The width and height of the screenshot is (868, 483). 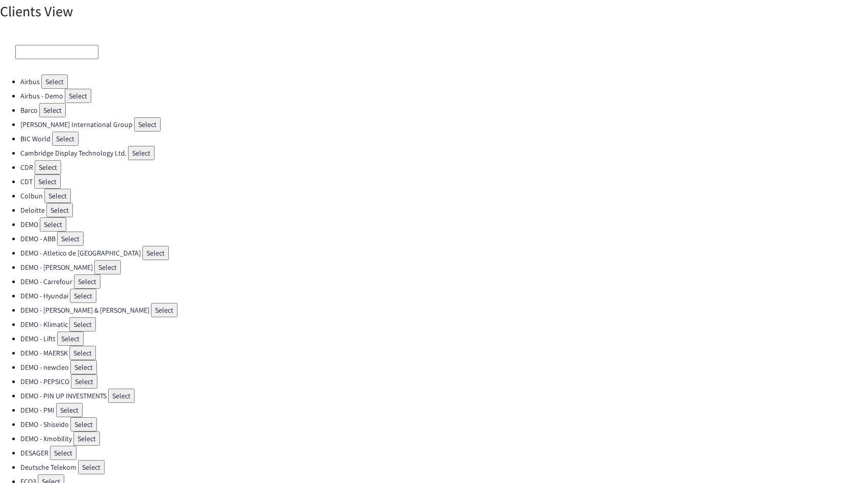 I want to click on li: DEMO - Hyundai, so click(x=444, y=296).